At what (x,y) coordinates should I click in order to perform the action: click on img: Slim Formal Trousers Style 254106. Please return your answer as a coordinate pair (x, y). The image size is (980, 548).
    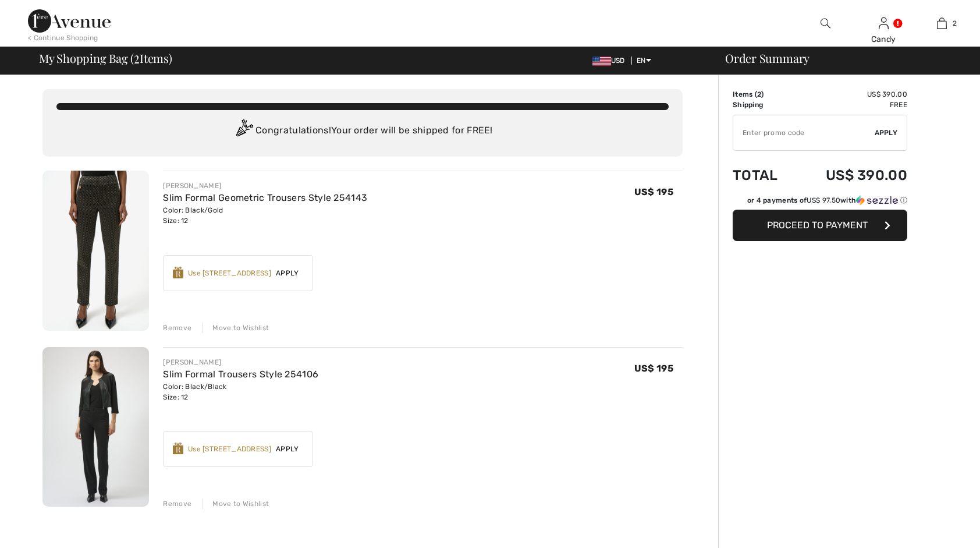
    Looking at the image, I should click on (95, 427).